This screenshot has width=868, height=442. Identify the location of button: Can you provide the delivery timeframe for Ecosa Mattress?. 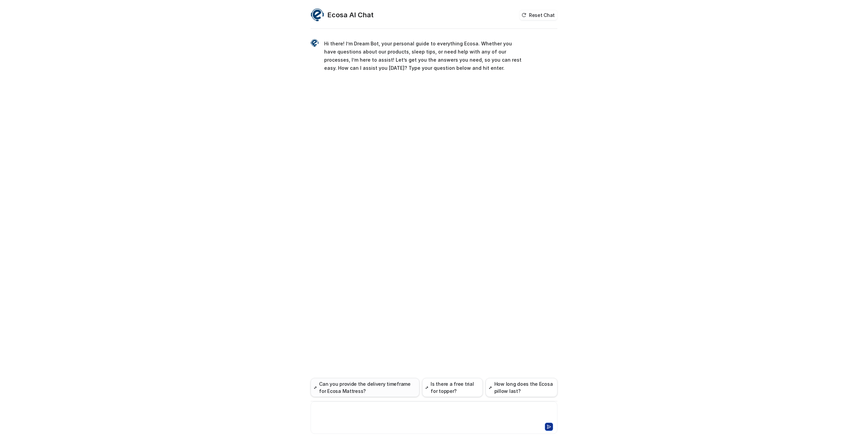
(365, 387).